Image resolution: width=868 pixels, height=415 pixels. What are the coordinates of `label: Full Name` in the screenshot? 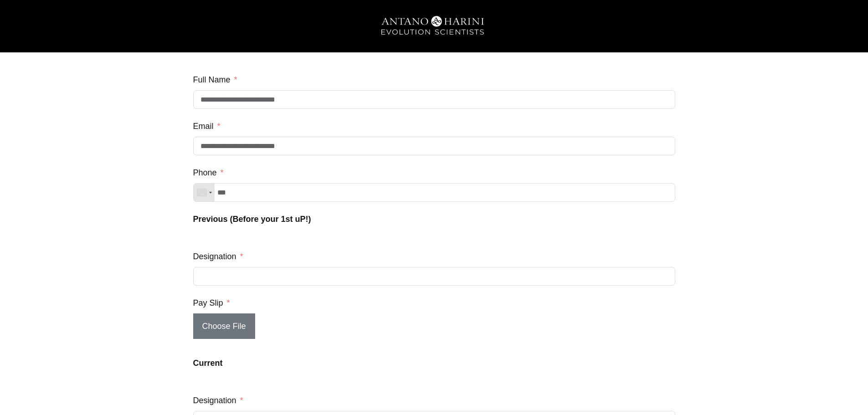 It's located at (215, 80).